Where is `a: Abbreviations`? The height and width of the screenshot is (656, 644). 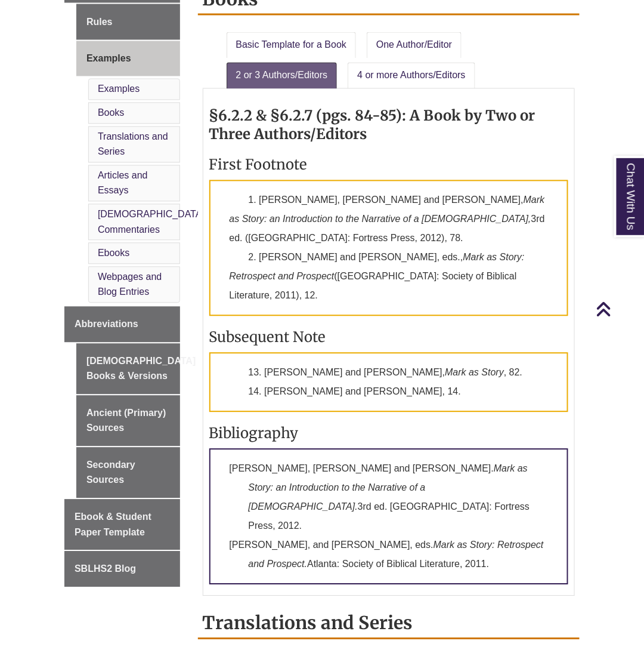 a: Abbreviations is located at coordinates (123, 325).